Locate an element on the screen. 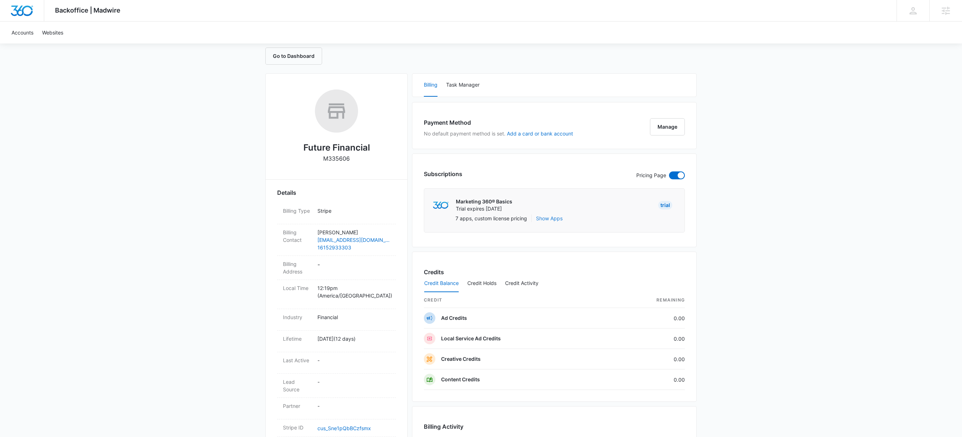  dt: Partner is located at coordinates (297, 406).